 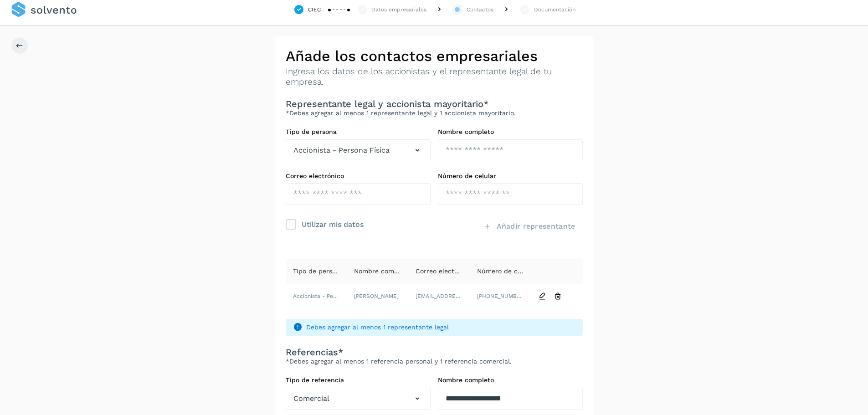 I want to click on span: Accionista - Persona Moral, so click(x=329, y=296).